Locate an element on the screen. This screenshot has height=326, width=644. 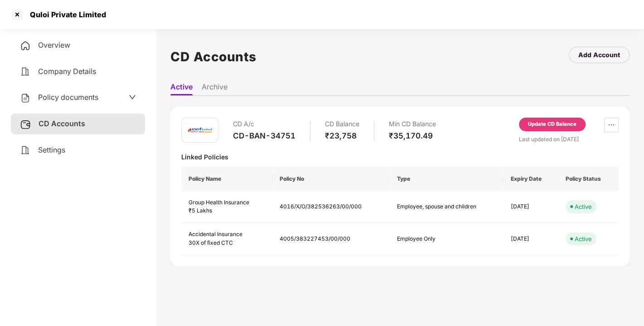
div: Accidental Insurance is located at coordinates (226, 235).